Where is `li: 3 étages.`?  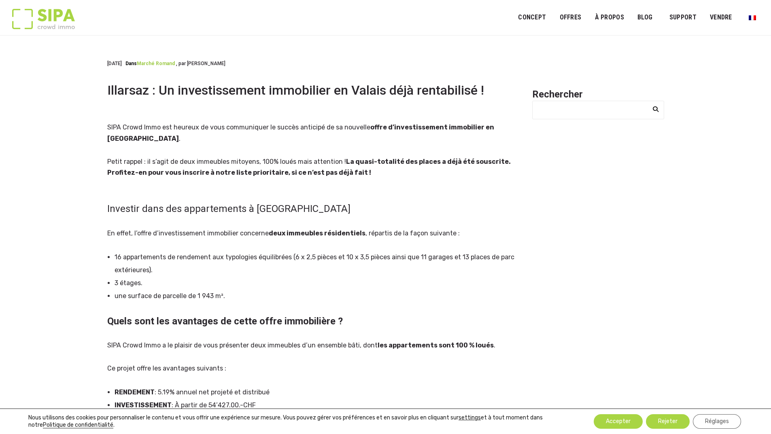 li: 3 étages. is located at coordinates (319, 283).